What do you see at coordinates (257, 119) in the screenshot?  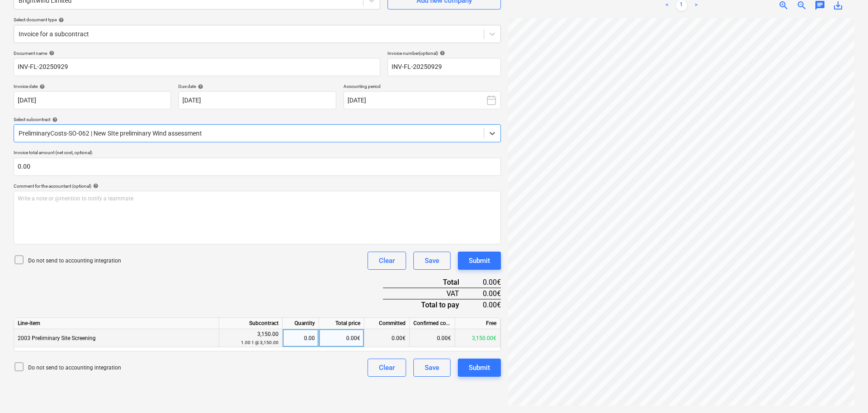 I see `div: Select subcontract` at bounding box center [257, 119].